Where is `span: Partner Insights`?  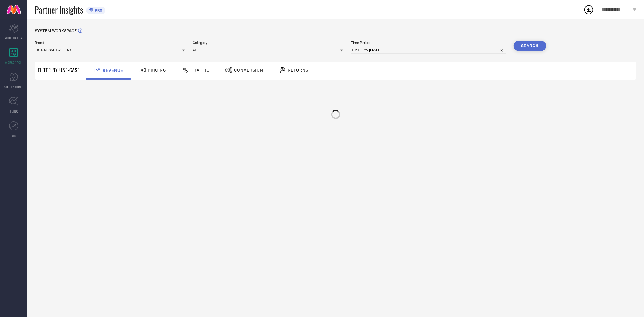 span: Partner Insights is located at coordinates (58, 9).